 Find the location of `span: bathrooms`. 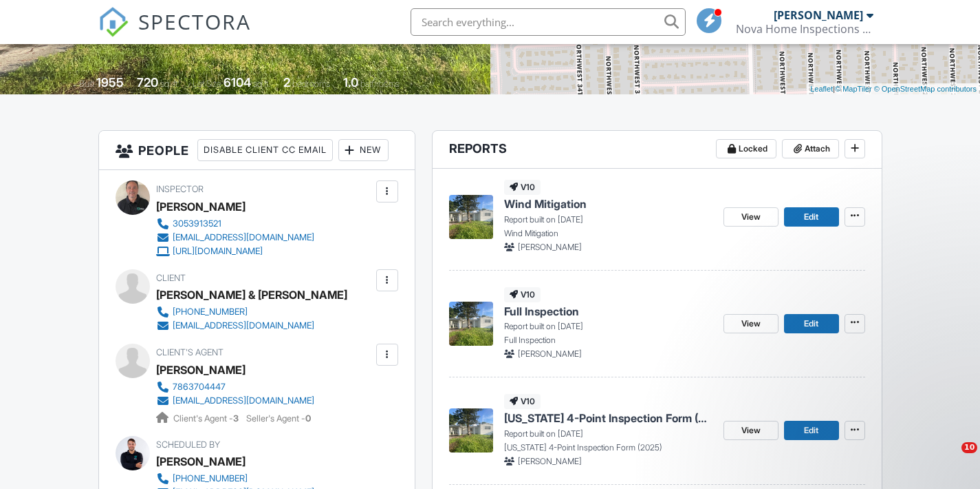

span: bathrooms is located at coordinates (379, 84).